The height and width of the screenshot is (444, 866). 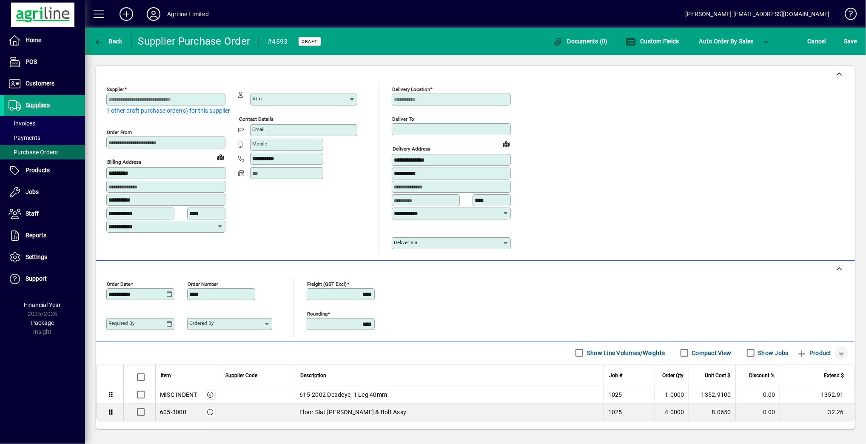 I want to click on a: Reports, so click(x=45, y=236).